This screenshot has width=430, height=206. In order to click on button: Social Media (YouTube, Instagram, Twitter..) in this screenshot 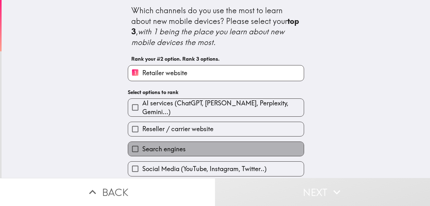, I will do `click(216, 169)`.